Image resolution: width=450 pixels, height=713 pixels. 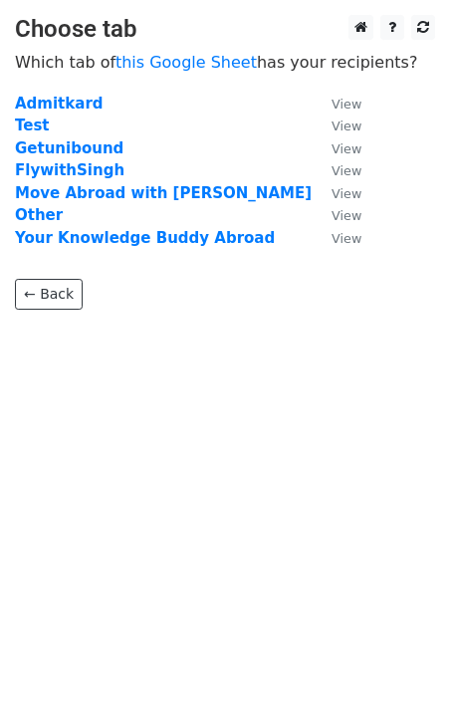 I want to click on a: Other, so click(x=39, y=215).